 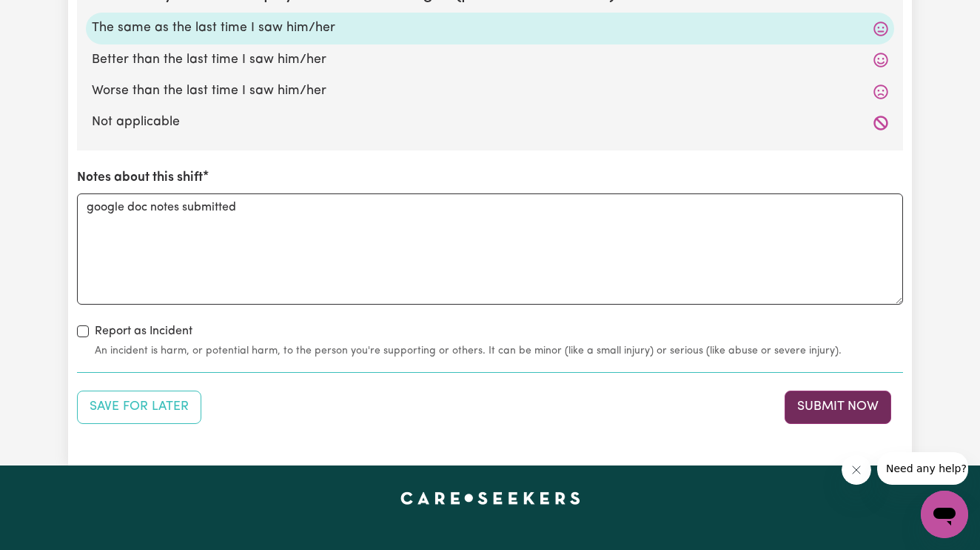 What do you see at coordinates (49, 16) in the screenshot?
I see `span: Need any help?` at bounding box center [49, 16].